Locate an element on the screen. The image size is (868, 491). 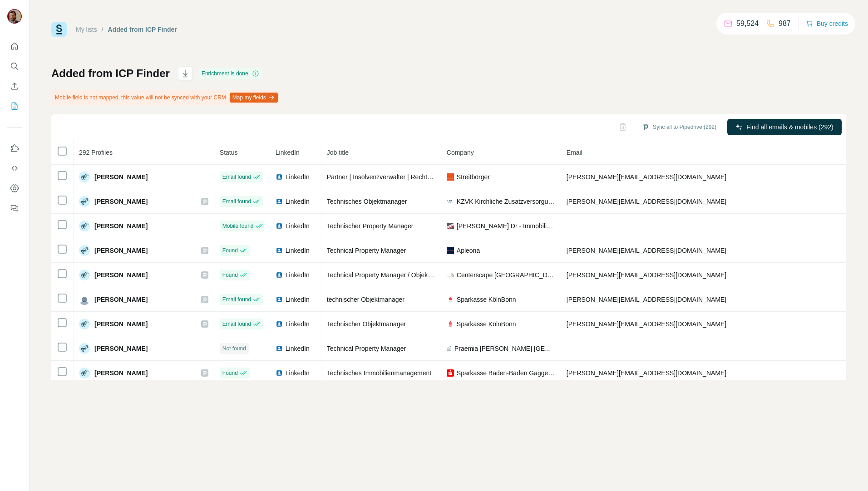
a: My lists is located at coordinates (86, 30).